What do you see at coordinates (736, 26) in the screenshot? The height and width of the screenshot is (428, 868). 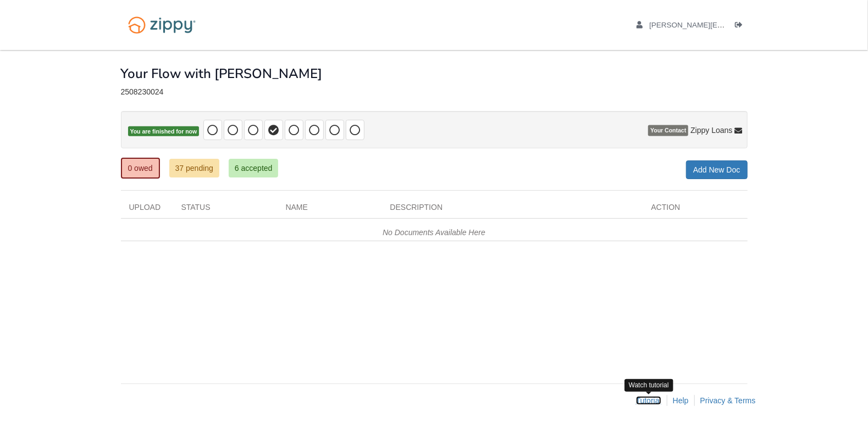 I see `a: edit profile` at bounding box center [736, 26].